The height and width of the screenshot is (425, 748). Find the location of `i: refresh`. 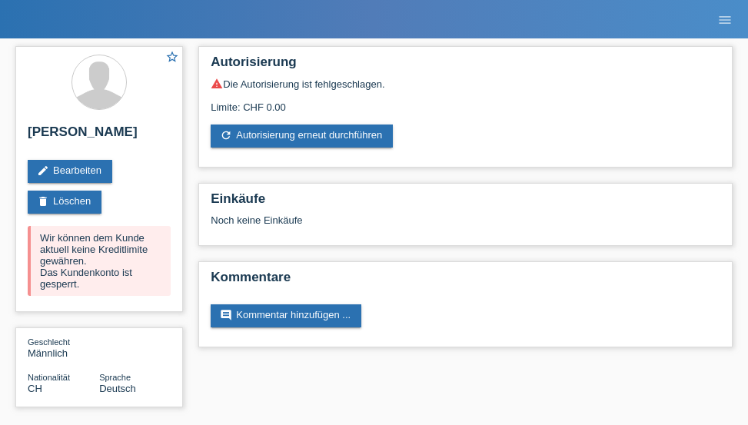

i: refresh is located at coordinates (226, 135).